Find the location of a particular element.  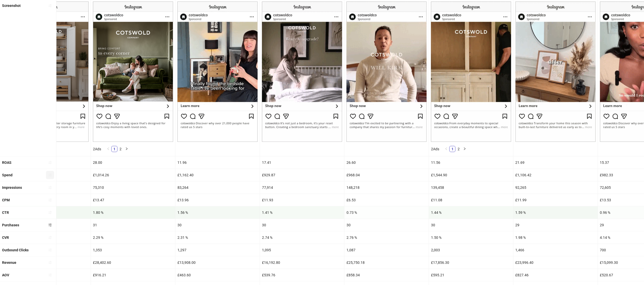

b: ROAS is located at coordinates (7, 163).